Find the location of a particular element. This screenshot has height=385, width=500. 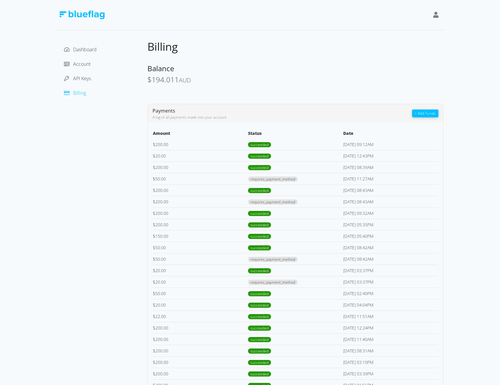

a: Account is located at coordinates (77, 64).